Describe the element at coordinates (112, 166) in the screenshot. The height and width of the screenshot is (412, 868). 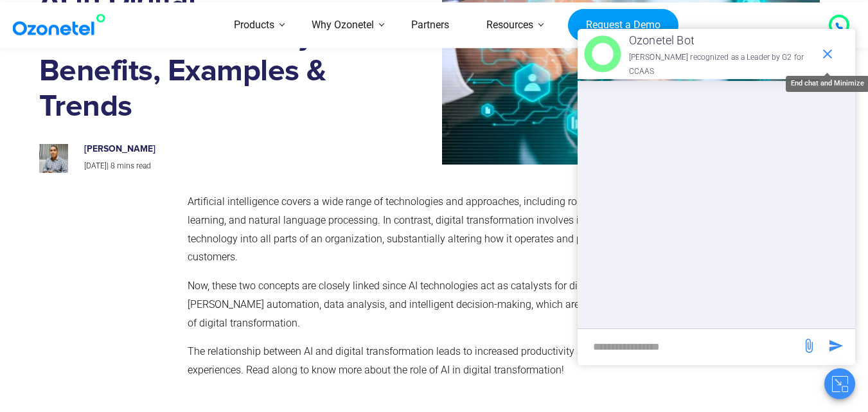
I see `span: 8` at that location.